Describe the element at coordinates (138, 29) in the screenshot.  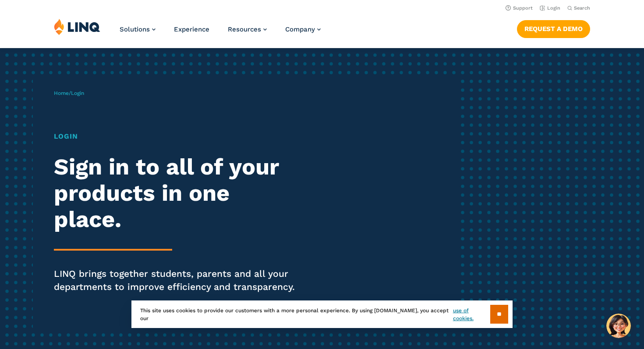
I see `a: Solutions` at that location.